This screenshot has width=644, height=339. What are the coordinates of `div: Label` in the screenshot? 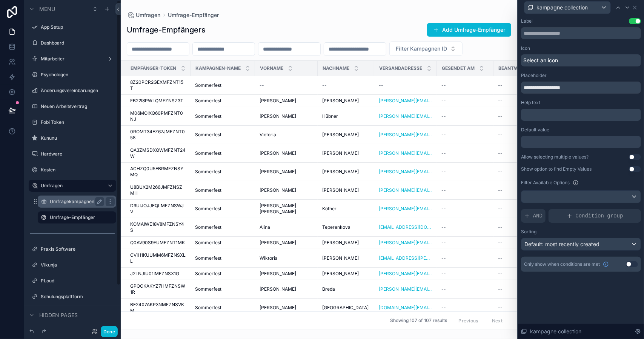 It's located at (527, 21).